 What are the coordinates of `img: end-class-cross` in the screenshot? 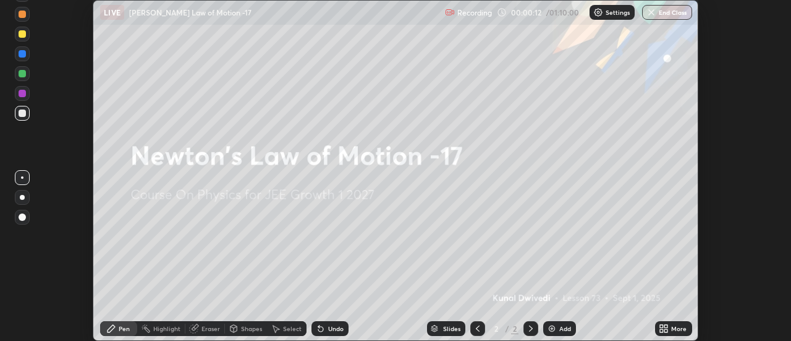 It's located at (652, 12).